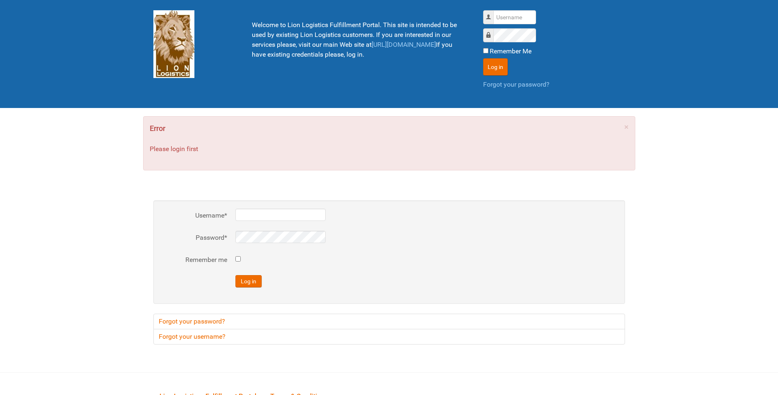  What do you see at coordinates (194, 260) in the screenshot?
I see `label: Remember me` at bounding box center [194, 260].